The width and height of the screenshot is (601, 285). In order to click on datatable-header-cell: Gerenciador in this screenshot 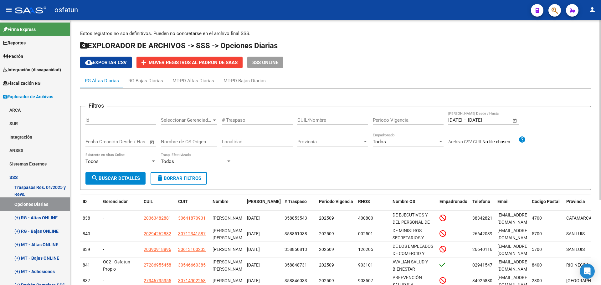, I will do `click(121, 205)`.